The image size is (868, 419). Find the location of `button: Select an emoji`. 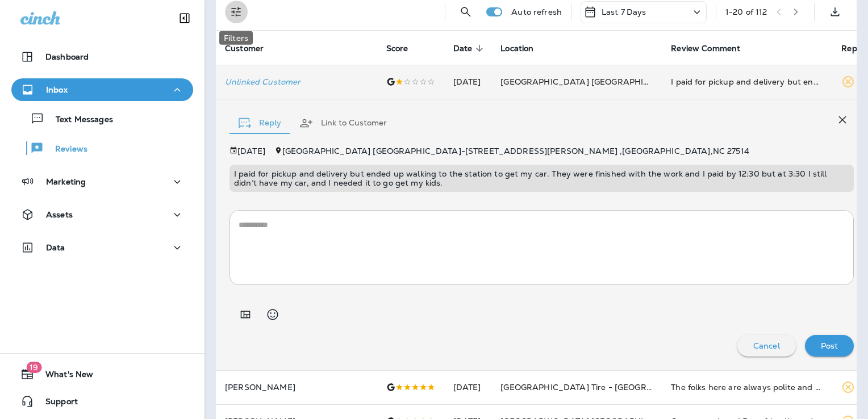

button: Select an emoji is located at coordinates (273, 315).